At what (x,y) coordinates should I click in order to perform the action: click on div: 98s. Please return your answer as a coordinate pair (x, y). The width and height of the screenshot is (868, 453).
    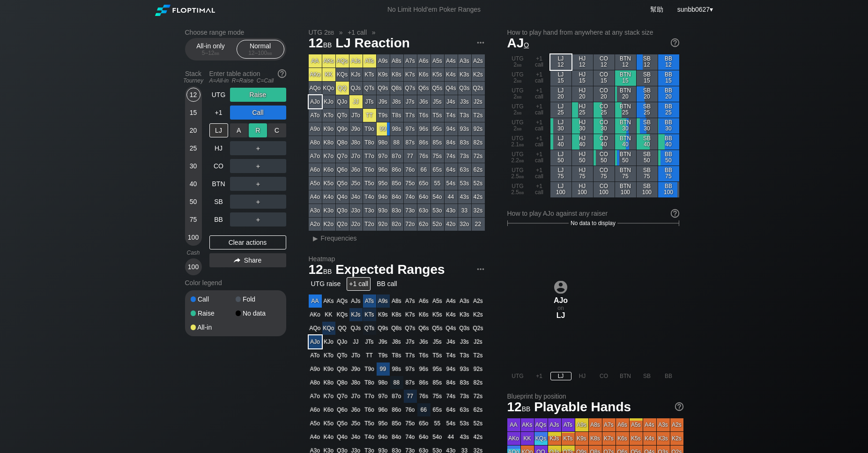
    Looking at the image, I should click on (397, 129).